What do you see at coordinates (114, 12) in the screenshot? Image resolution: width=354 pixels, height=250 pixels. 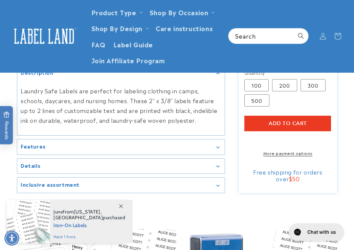 I see `a: Product Type` at bounding box center [114, 12].